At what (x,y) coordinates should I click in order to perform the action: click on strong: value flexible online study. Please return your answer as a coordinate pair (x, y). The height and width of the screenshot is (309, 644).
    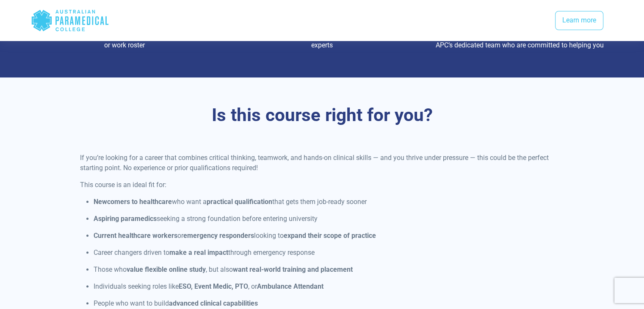
    Looking at the image, I should click on (166, 269).